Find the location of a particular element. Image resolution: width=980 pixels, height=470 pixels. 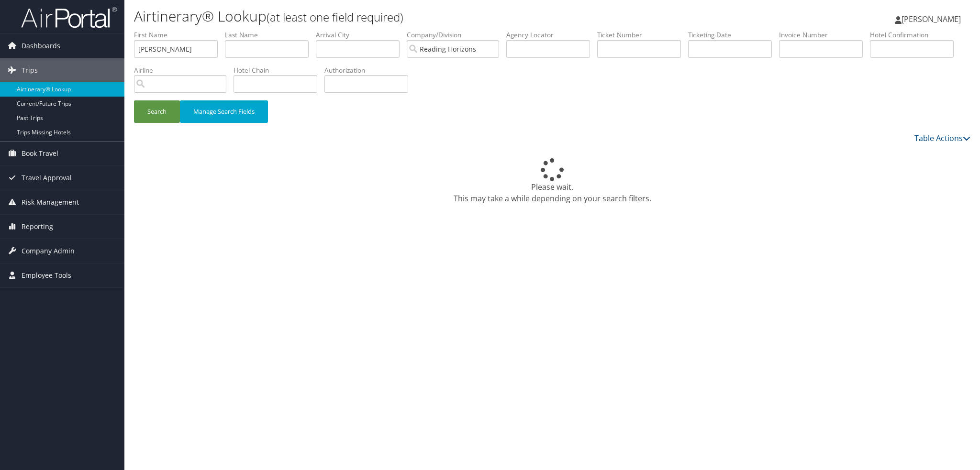

h1: Airtinerary® Lookup is located at coordinates (413, 16).